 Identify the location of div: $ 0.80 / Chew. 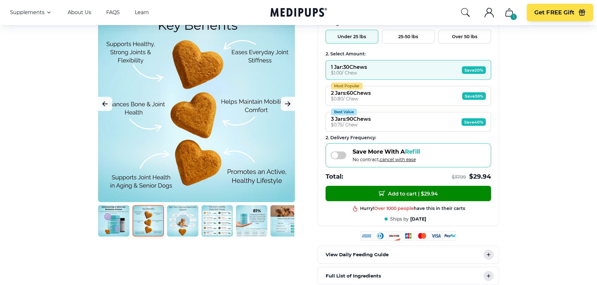
(350, 99).